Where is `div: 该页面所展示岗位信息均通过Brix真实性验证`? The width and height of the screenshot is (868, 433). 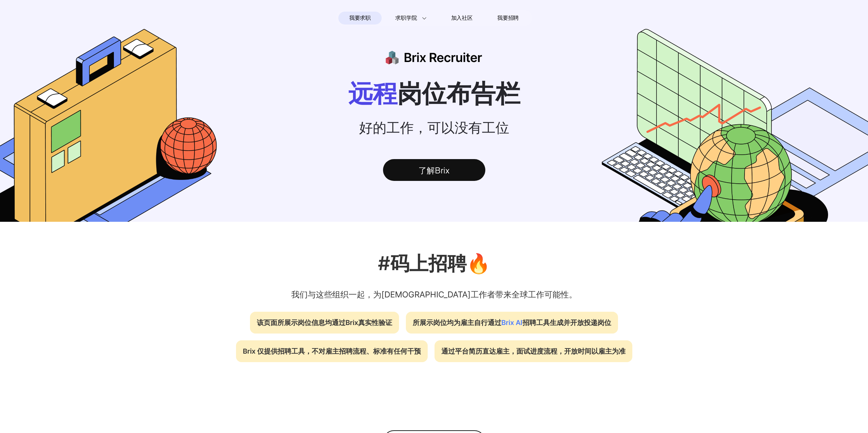
div: 该页面所展示岗位信息均通过Brix真实性验证 is located at coordinates (325, 322).